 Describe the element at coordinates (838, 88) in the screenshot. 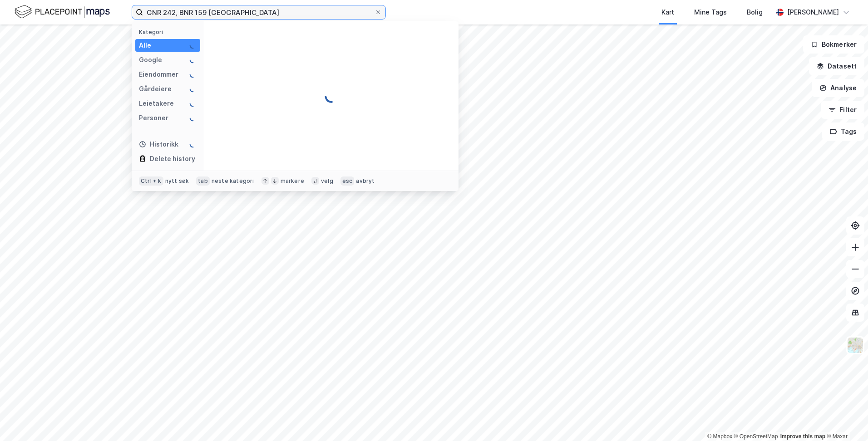

I see `button: Analyse` at that location.